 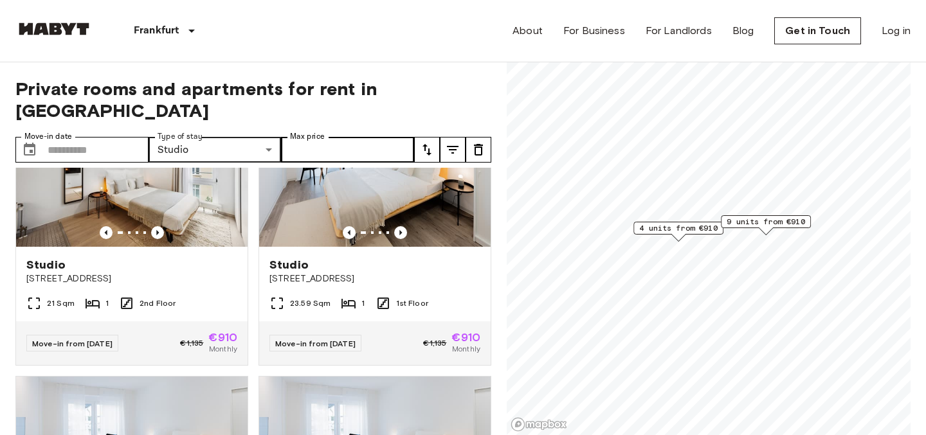 What do you see at coordinates (678, 228) in the screenshot?
I see `span: 4 units from €910` at bounding box center [678, 228].